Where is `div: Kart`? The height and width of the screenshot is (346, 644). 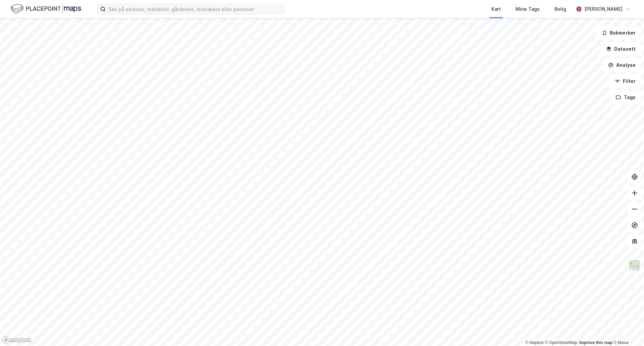 div: Kart is located at coordinates (496, 9).